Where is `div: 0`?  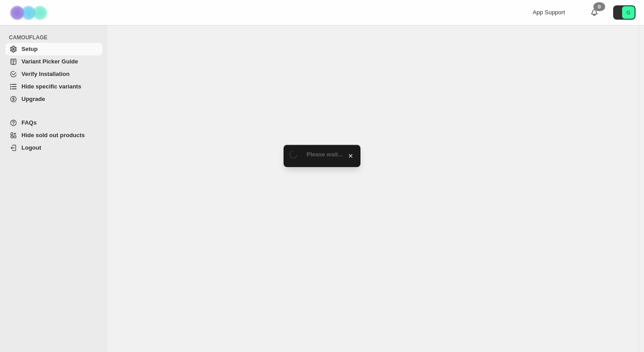 div: 0 is located at coordinates (599, 7).